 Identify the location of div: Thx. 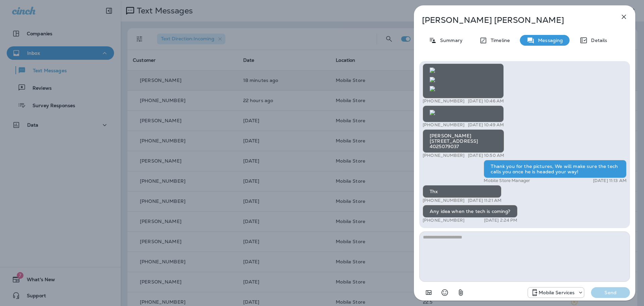
(462, 191).